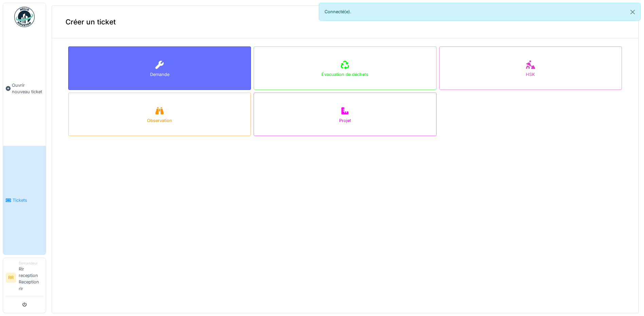  Describe the element at coordinates (25, 278) in the screenshot. I see `a: RR DemandeurRlr reception Reception rlr` at that location.